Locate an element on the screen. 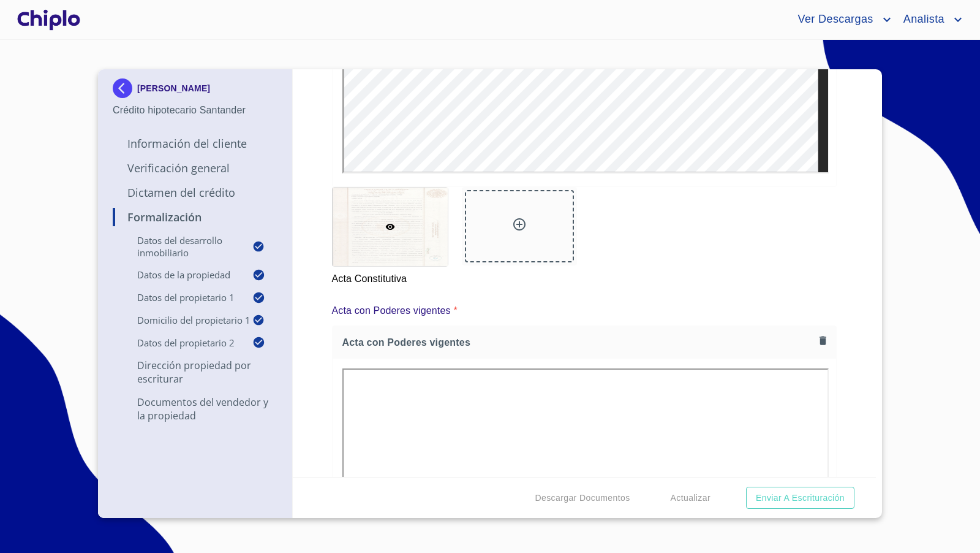 The image size is (980, 553). button: Actualizar is located at coordinates (691, 498).